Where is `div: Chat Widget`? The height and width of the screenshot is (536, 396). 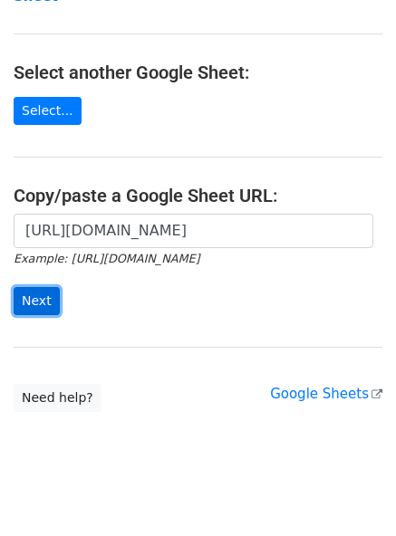 div: Chat Widget is located at coordinates (350, 493).